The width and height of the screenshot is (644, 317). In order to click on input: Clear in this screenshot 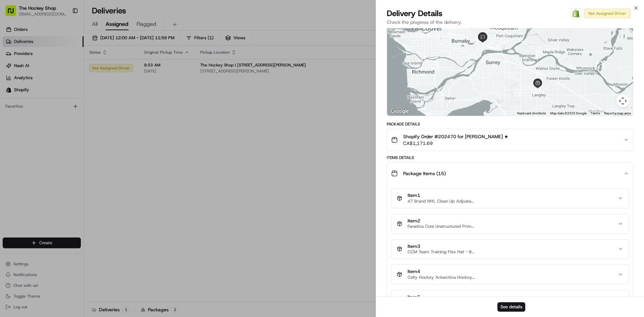, I will do `click(64, 47)`.